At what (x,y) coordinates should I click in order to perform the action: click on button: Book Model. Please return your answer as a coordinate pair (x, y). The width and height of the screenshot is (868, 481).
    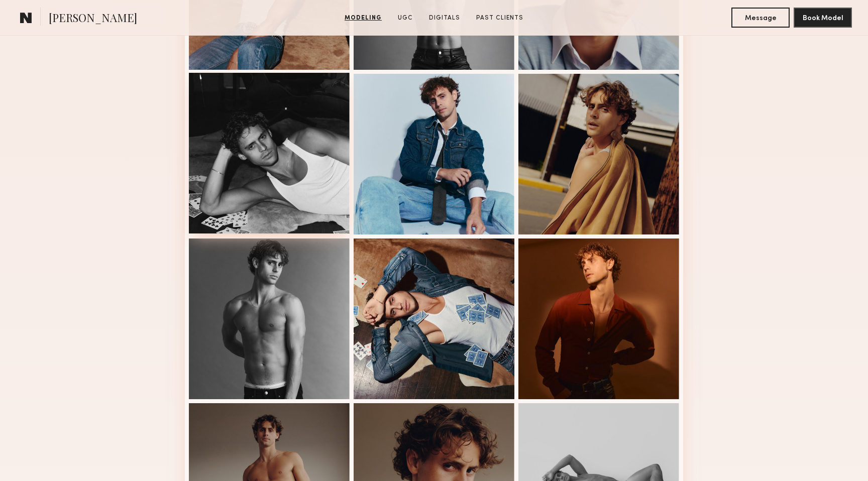
    Looking at the image, I should click on (822, 17).